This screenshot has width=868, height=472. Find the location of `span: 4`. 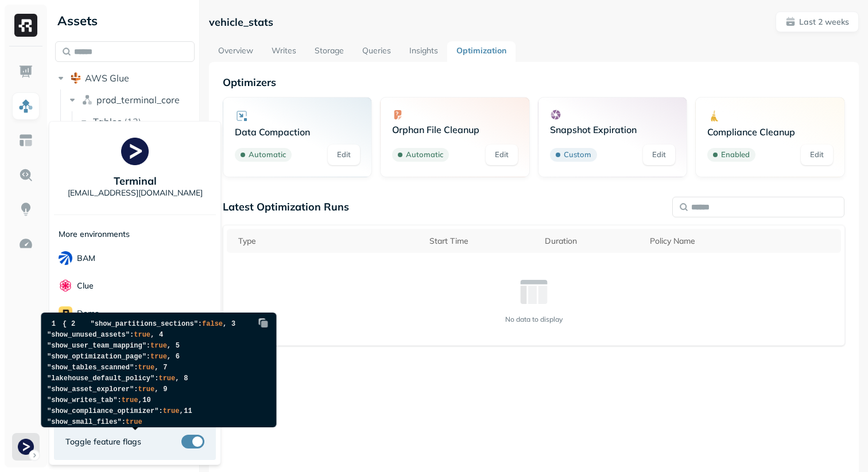

span: 4 is located at coordinates (162, 335).